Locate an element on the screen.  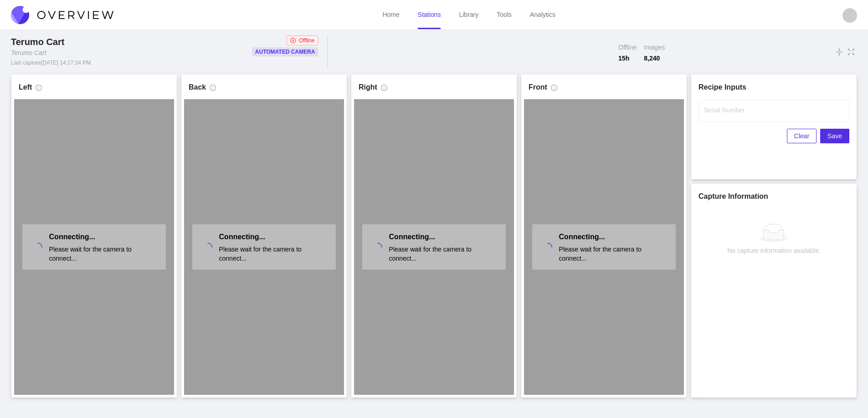
span: Terumo Cart is located at coordinates (37, 42).